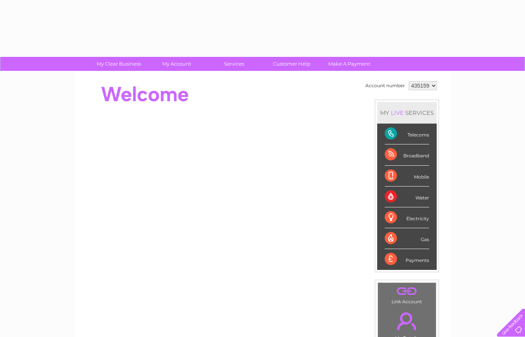 The width and height of the screenshot is (525, 337). I want to click on div: Mobile, so click(407, 176).